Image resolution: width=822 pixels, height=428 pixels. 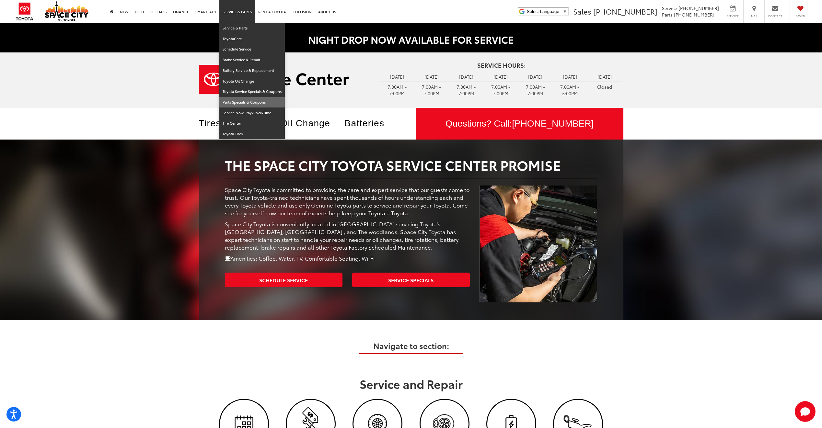 What do you see at coordinates (411, 280) in the screenshot?
I see `a: Service Specials` at bounding box center [411, 280].